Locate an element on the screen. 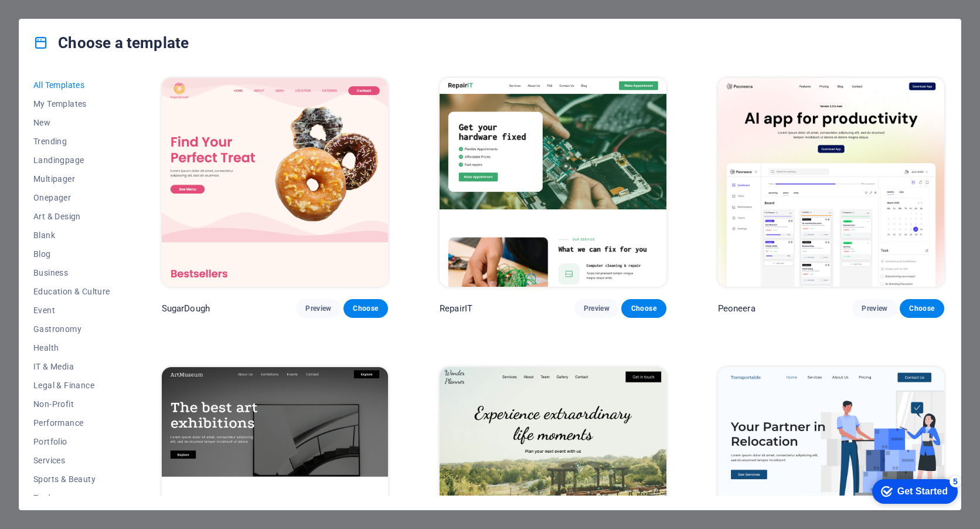 This screenshot has height=529, width=980. span: Performance is located at coordinates (72, 423).